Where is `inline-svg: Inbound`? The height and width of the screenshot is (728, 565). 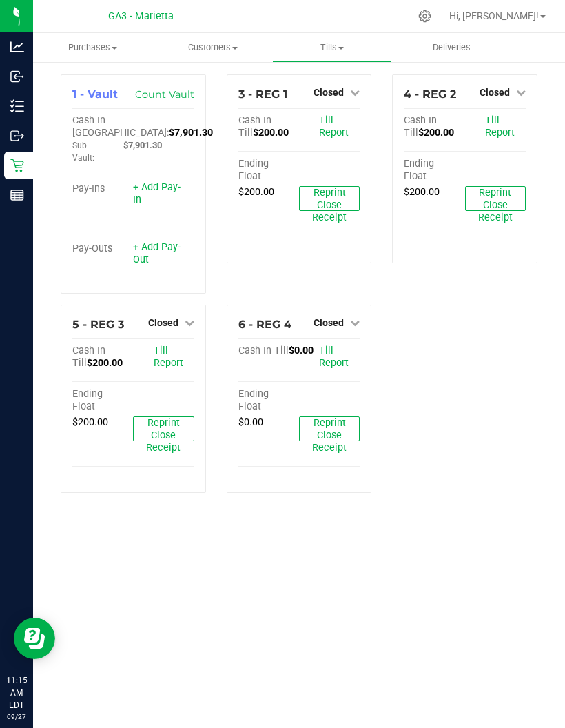 inline-svg: Inbound is located at coordinates (17, 77).